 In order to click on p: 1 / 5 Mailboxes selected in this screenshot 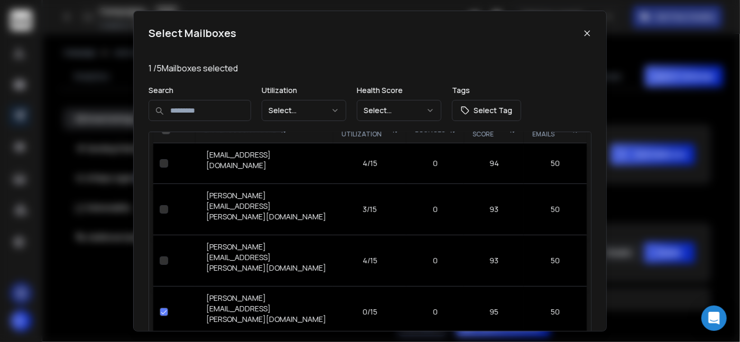, I will do `click(370, 68)`.